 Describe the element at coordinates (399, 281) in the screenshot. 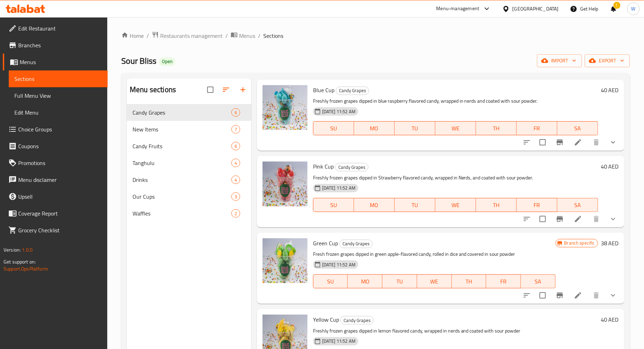

I see `button: TU` at that location.